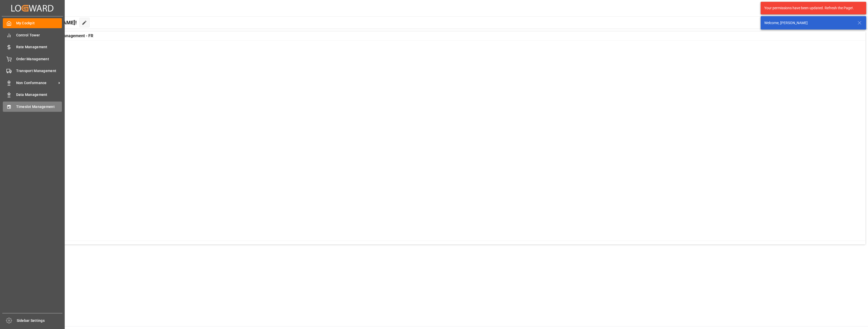 The width and height of the screenshot is (868, 329). I want to click on span: Sidebar Settings, so click(40, 321).